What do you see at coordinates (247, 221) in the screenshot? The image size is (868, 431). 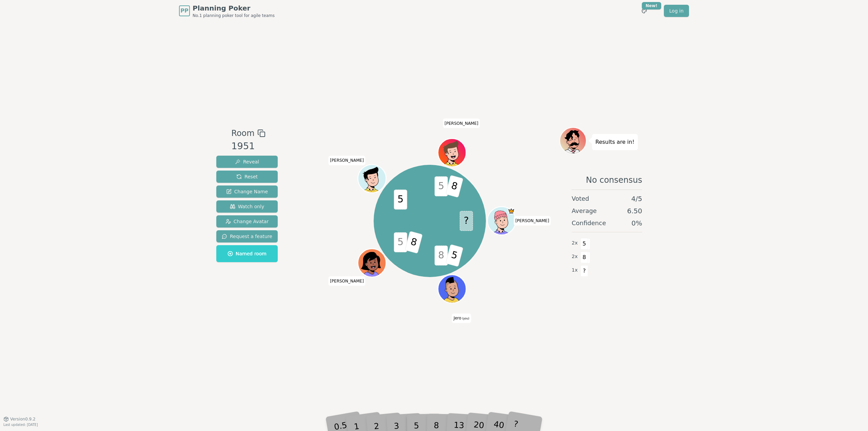 I see `span: Change Avatar` at bounding box center [247, 221].